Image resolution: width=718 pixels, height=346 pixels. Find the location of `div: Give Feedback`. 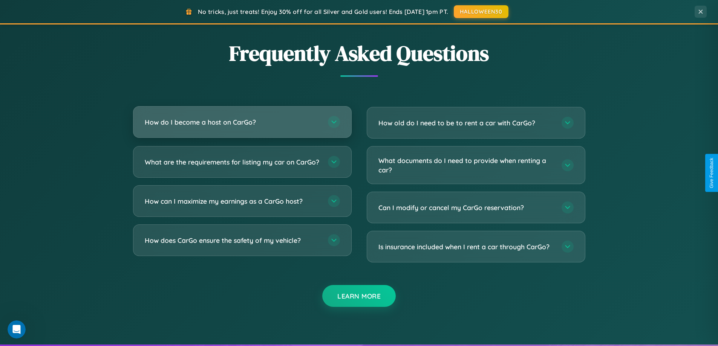

div: Give Feedback is located at coordinates (712, 173).